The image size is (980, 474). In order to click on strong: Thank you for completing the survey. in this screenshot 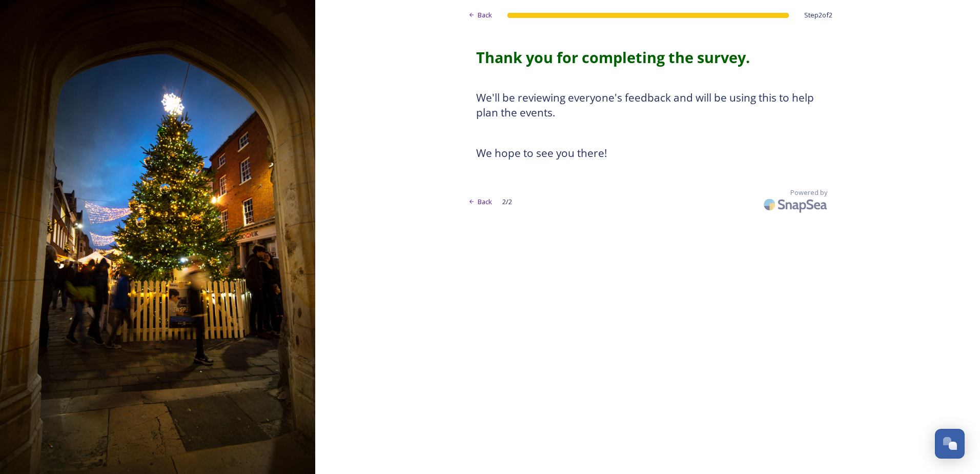, I will do `click(613, 57)`.